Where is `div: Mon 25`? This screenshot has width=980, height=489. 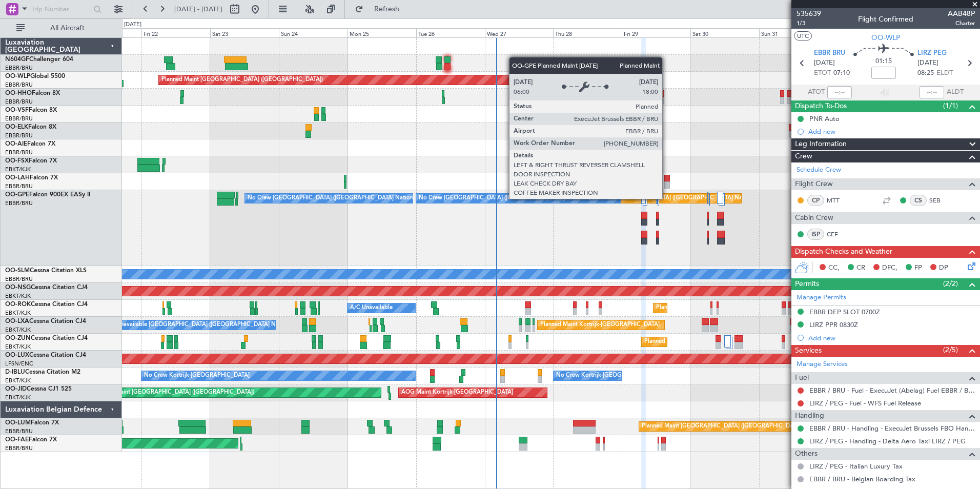 div: Mon 25 is located at coordinates (382, 33).